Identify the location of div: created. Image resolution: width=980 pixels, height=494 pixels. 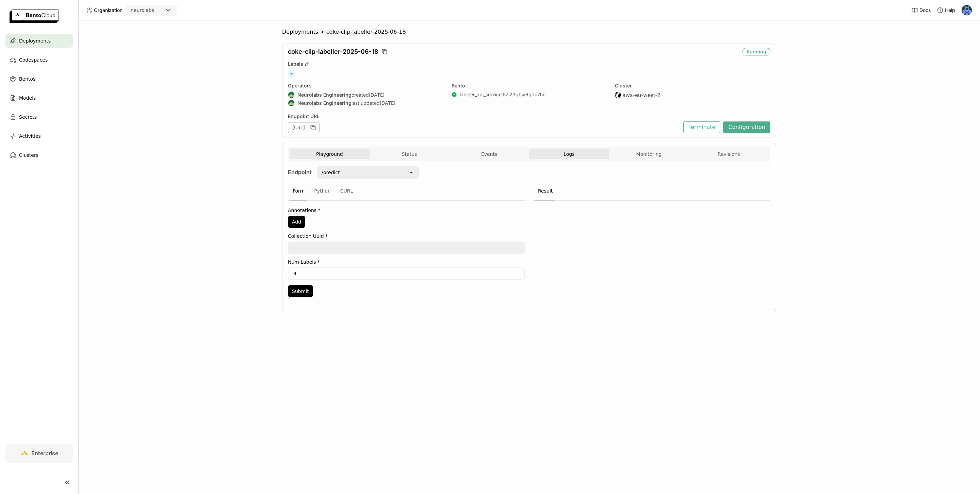
(366, 95).